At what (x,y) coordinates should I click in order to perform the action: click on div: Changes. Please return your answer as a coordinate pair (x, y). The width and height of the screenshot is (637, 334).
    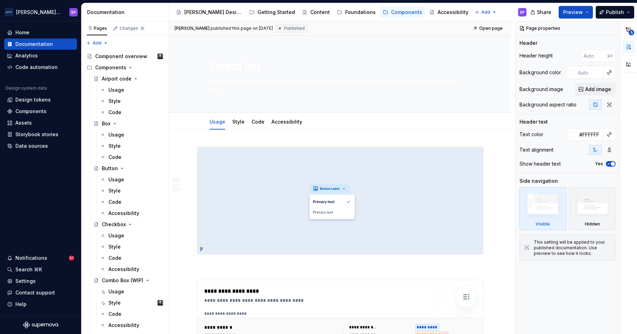
    Looking at the image, I should click on (132, 28).